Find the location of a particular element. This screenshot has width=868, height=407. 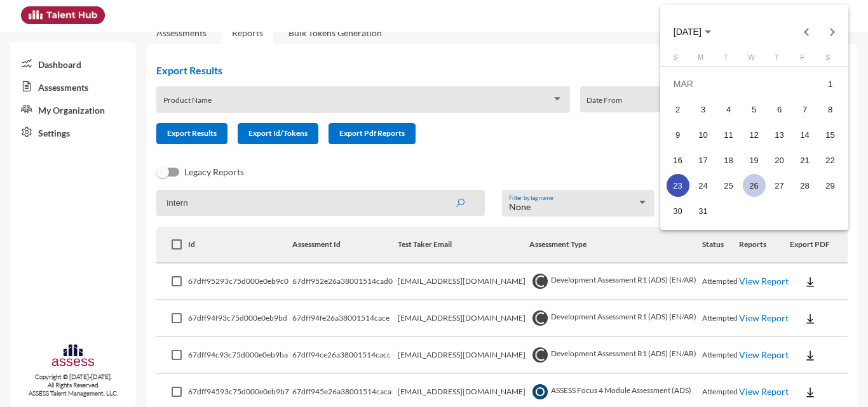

div: 25 is located at coordinates (728, 185).